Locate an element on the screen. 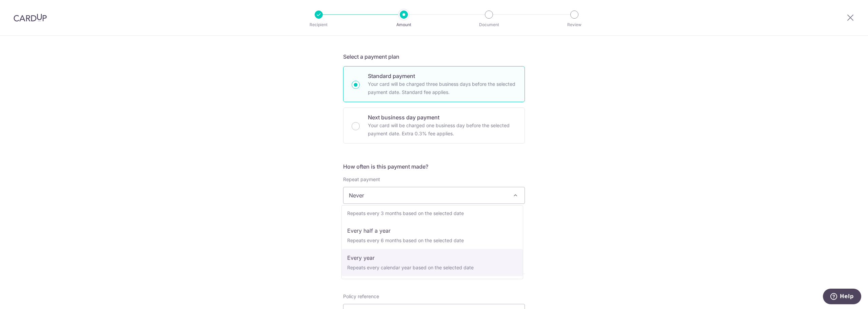  p: Next business day payment is located at coordinates (442, 117).